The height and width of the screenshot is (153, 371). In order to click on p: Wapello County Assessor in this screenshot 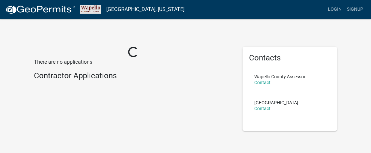, I will do `click(279, 77)`.